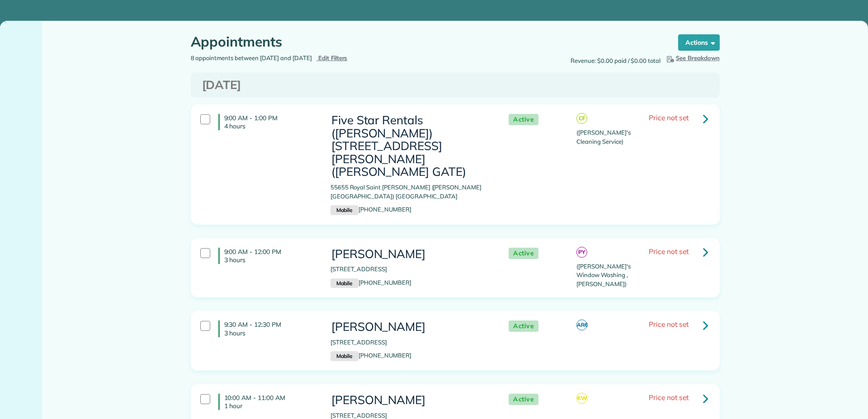  I want to click on span: Revenue: $0.00 paid / $0.00 total, so click(615, 61).